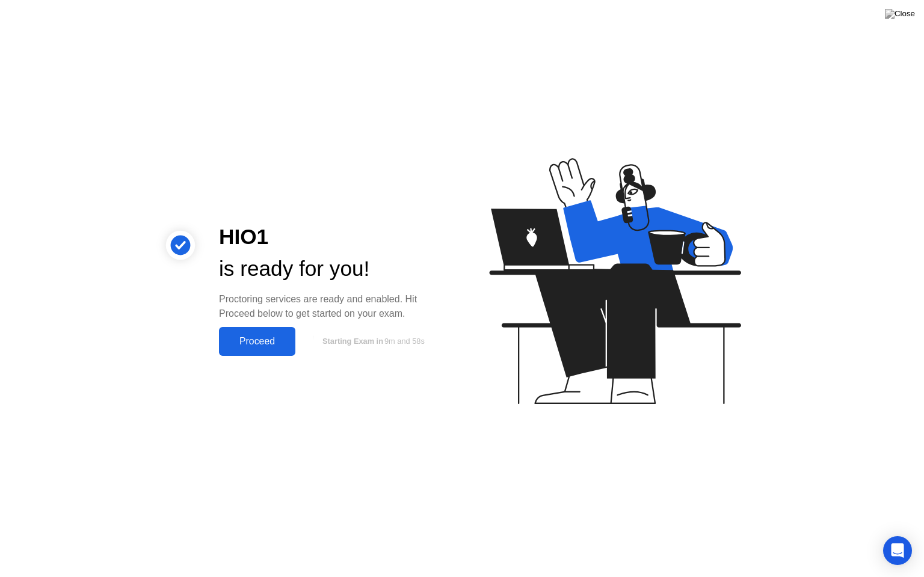 Image resolution: width=924 pixels, height=577 pixels. Describe the element at coordinates (404, 341) in the screenshot. I see `span: 9m and 58s` at that location.